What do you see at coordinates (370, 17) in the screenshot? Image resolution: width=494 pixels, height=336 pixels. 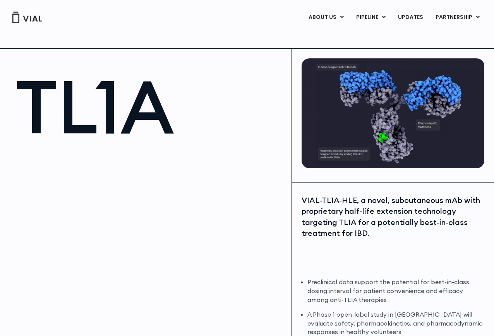 I see `a: PIPELINEMenu Toggle` at bounding box center [370, 17].